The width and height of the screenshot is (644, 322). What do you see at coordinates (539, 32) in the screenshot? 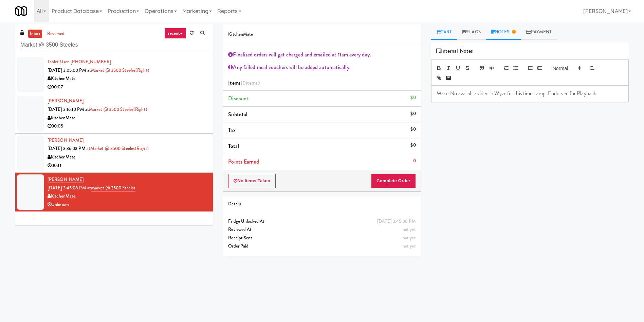
I see `a: Payment` at bounding box center [539, 32].